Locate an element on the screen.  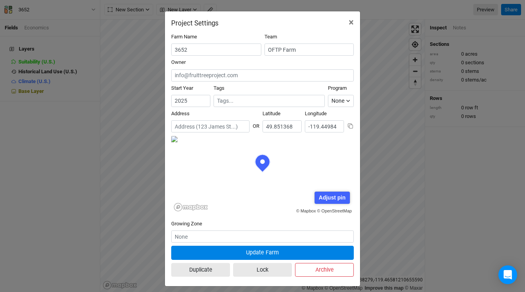
button: Copy is located at coordinates (350, 126).